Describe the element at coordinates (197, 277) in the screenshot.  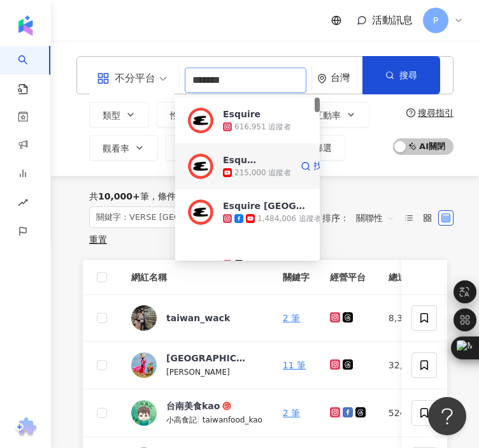
I see `th: 網紅名稱` at that location.